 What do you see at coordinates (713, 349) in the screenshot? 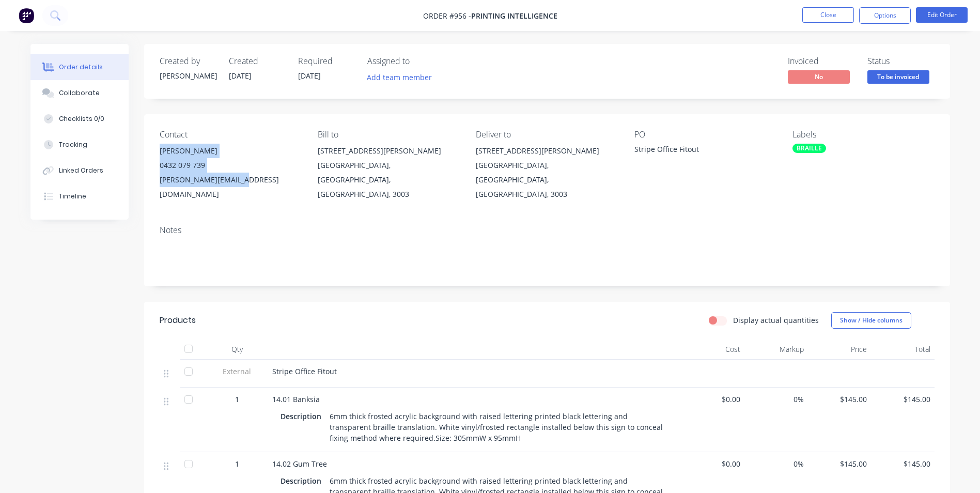
I see `div: Cost` at bounding box center [713, 349].